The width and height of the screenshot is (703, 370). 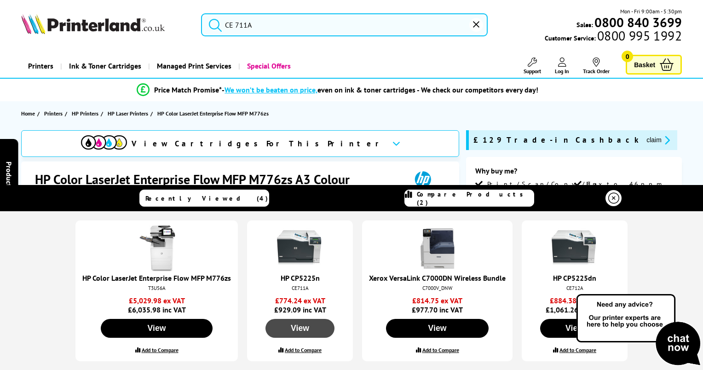 I want to click on span: £884.38 ex VAT, so click(x=574, y=300).